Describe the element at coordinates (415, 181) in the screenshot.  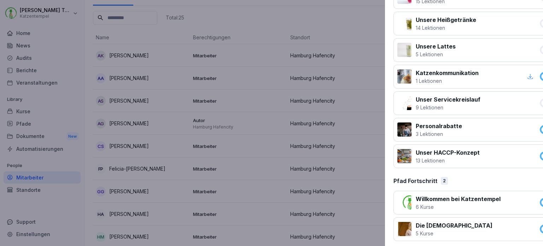
I see `p: Pfad Fortschritt` at that location.